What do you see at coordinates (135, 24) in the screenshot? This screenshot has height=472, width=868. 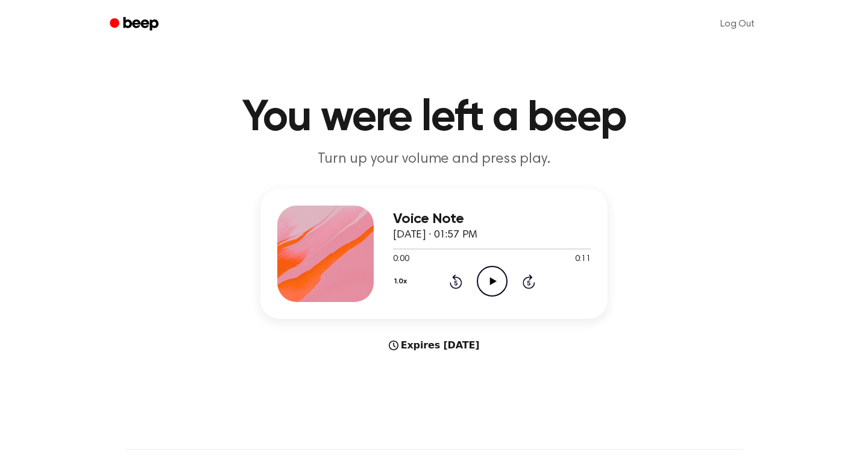 I see `a: Beep` at bounding box center [135, 24].